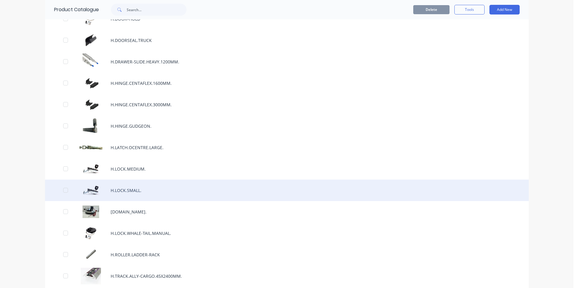  Describe the element at coordinates (431, 10) in the screenshot. I see `button: Delete` at that location.